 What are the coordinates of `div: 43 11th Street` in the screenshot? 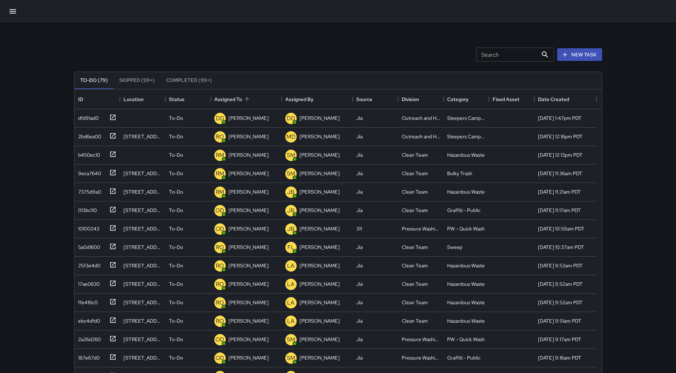 It's located at (143, 358).